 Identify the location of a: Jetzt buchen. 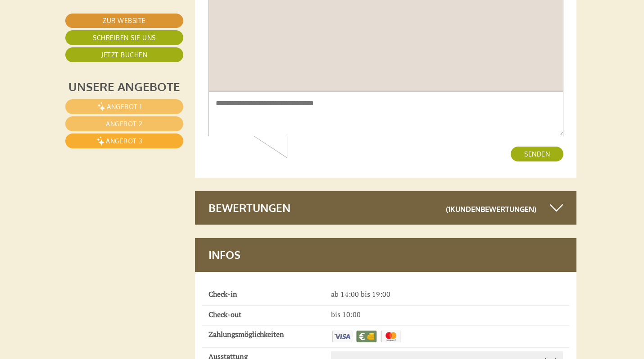
(124, 54).